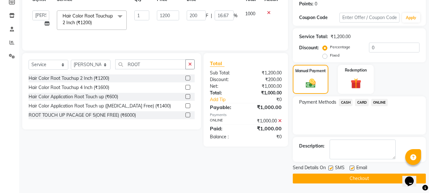 The height and width of the screenshot is (193, 429). What do you see at coordinates (340, 47) in the screenshot?
I see `label: Percentage` at bounding box center [340, 47].